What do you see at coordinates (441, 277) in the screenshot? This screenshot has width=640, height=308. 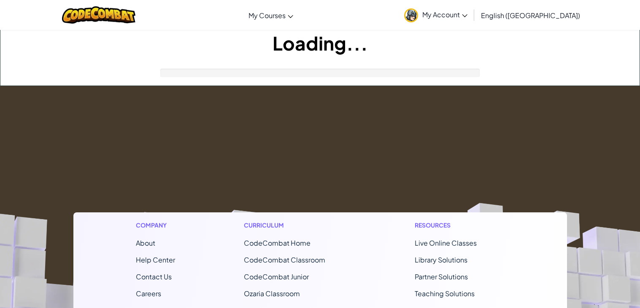 I see `a: Partner Solutions` at bounding box center [441, 277].